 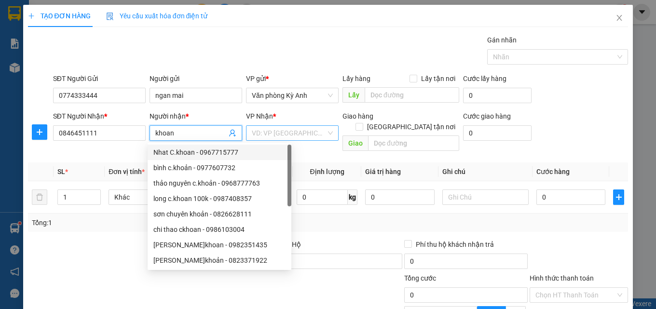 I want to click on span: Văn phòng Kỳ Anh, so click(x=292, y=96).